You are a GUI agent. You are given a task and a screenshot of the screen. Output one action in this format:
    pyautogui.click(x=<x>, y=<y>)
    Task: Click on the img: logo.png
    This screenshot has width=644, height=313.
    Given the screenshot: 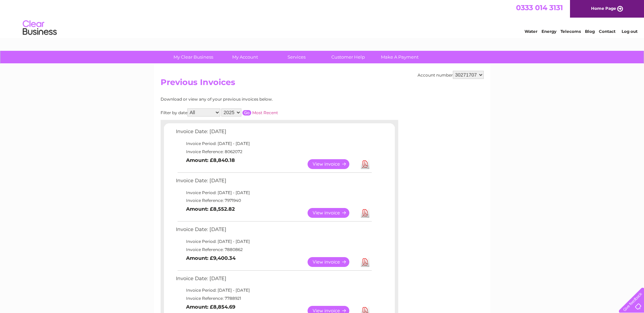 What is the action you would take?
    pyautogui.click(x=40, y=27)
    